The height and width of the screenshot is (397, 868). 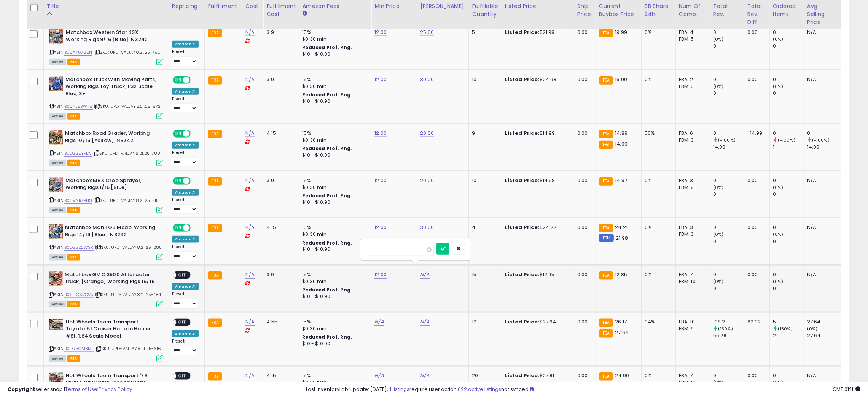 I want to click on div: 3.9, so click(x=280, y=32).